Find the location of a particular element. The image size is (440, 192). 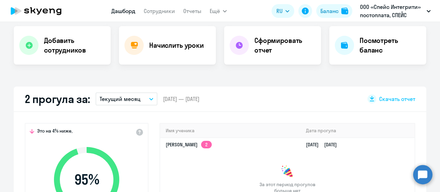

span: RU is located at coordinates (279, 11).